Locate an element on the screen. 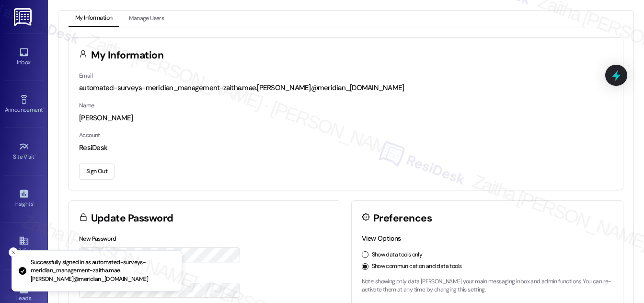 Image resolution: width=644 pixels, height=303 pixels. img: ResiDesk Logo is located at coordinates (23, 17).